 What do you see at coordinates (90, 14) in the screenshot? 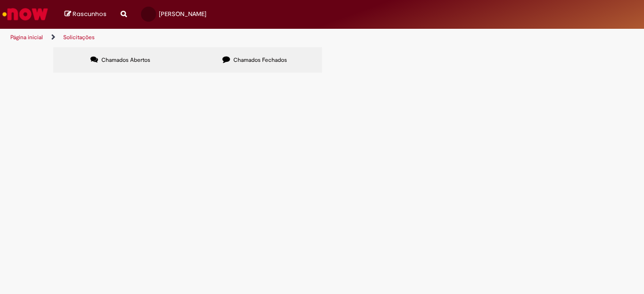
I see `span: Rascunhos` at bounding box center [90, 14].